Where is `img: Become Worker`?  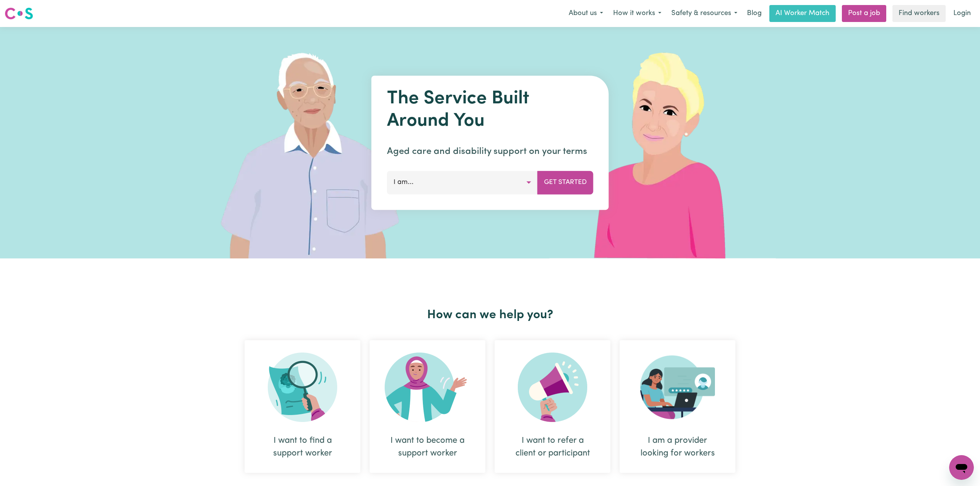
img: Become Worker is located at coordinates (427, 387).